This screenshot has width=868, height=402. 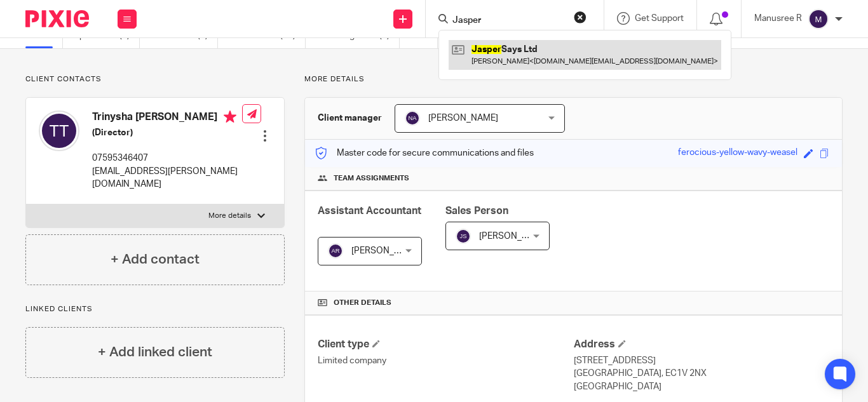 I want to click on input: Search, so click(x=508, y=21).